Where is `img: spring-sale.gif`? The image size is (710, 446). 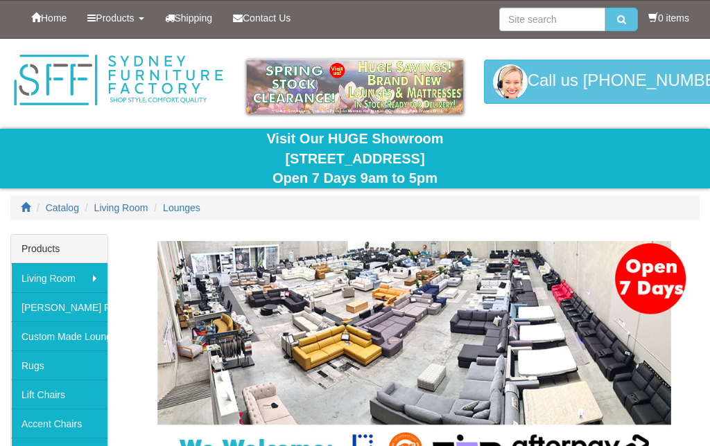
img: spring-sale.gif is located at coordinates (354, 87).